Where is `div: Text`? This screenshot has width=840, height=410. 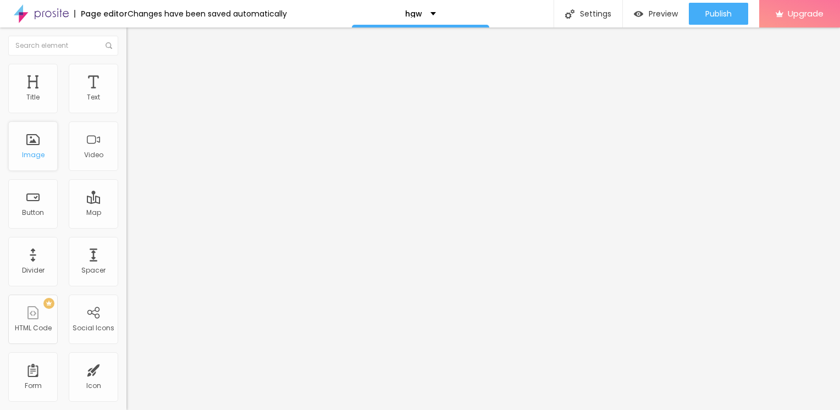
div: Text is located at coordinates (93, 97).